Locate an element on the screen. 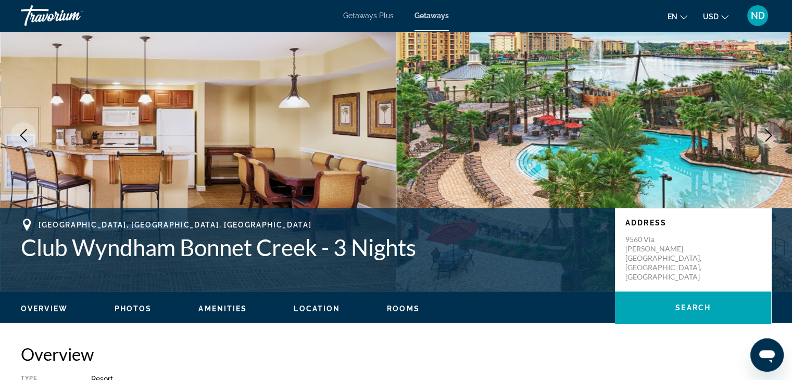  p: Address is located at coordinates (693, 223).